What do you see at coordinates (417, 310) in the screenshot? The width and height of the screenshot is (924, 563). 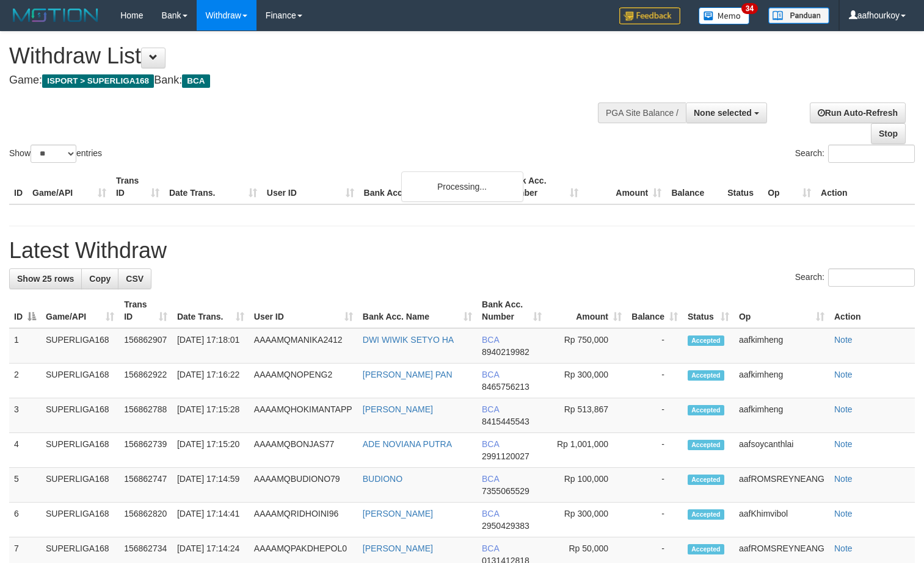 I see `th: Bank Acc. Name: activate to sort column ascending` at bounding box center [417, 310].